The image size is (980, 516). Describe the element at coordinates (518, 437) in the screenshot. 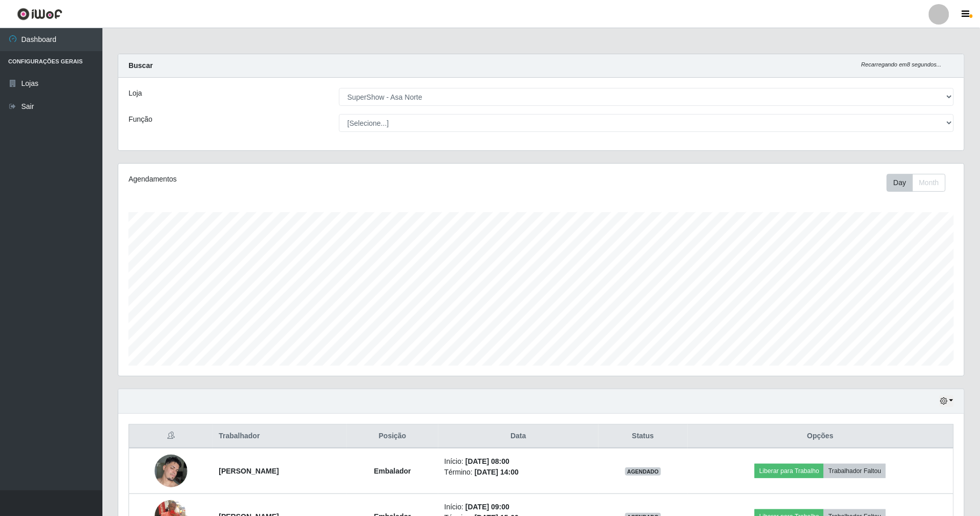

I see `th: Data` at that location.